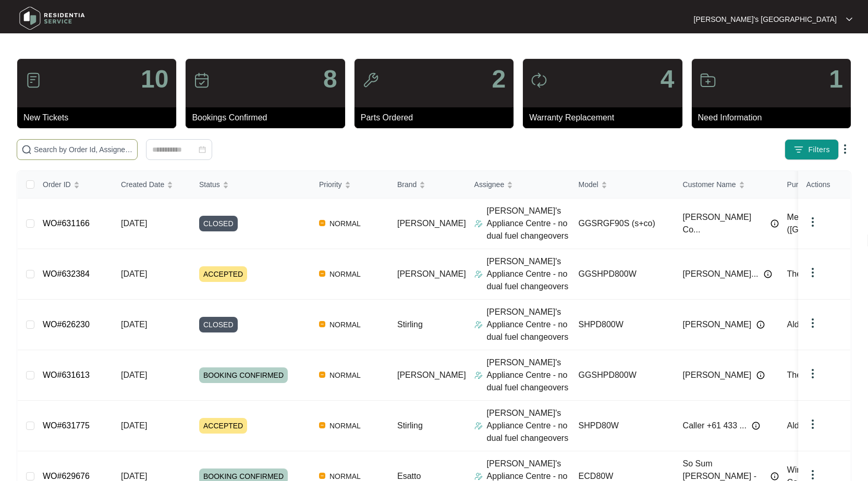 The width and height of the screenshot is (868, 481). I want to click on img: filter icon, so click(799, 150).